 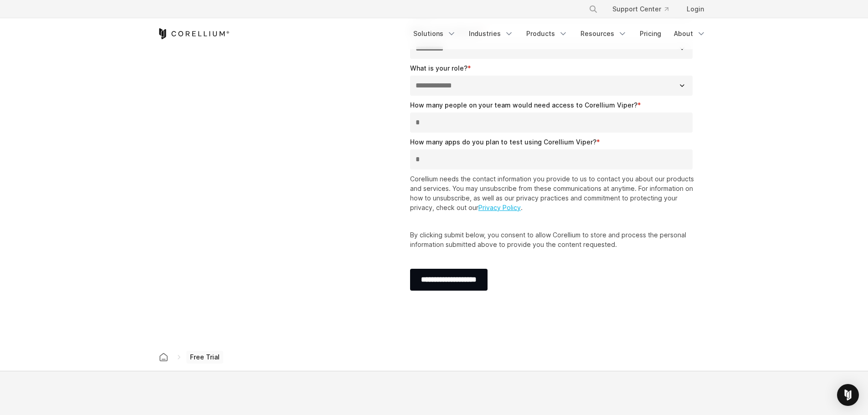 I want to click on a: Products, so click(x=547, y=34).